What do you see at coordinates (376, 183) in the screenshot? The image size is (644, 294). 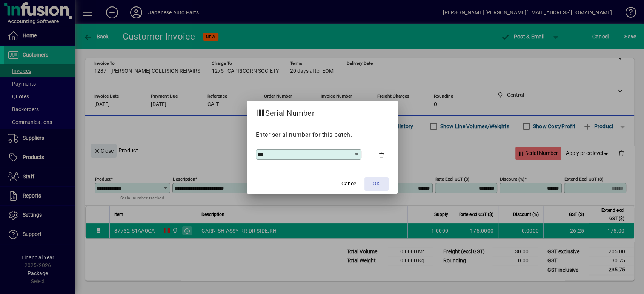 I see `span: OK` at bounding box center [376, 183].